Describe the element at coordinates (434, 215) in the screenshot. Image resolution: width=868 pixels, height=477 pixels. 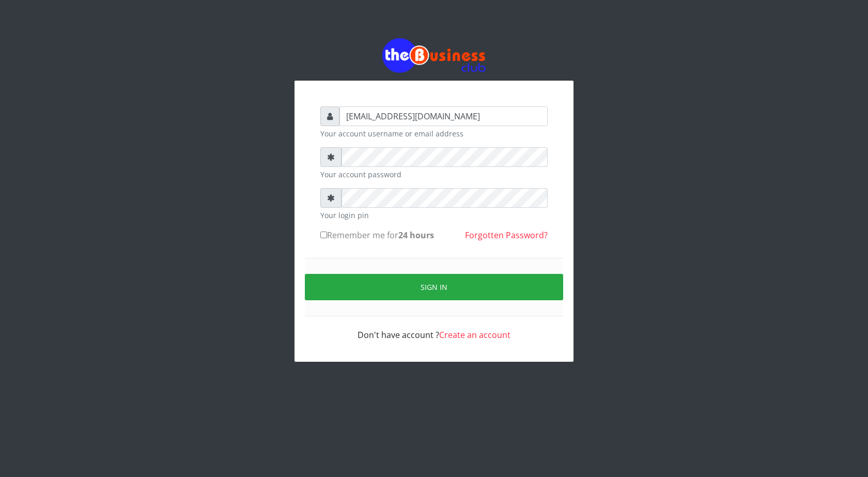
I see `small: Your login pin` at that location.